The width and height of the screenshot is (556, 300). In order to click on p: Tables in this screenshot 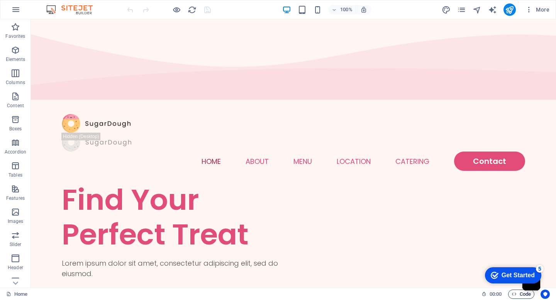, I will do `click(15, 175)`.